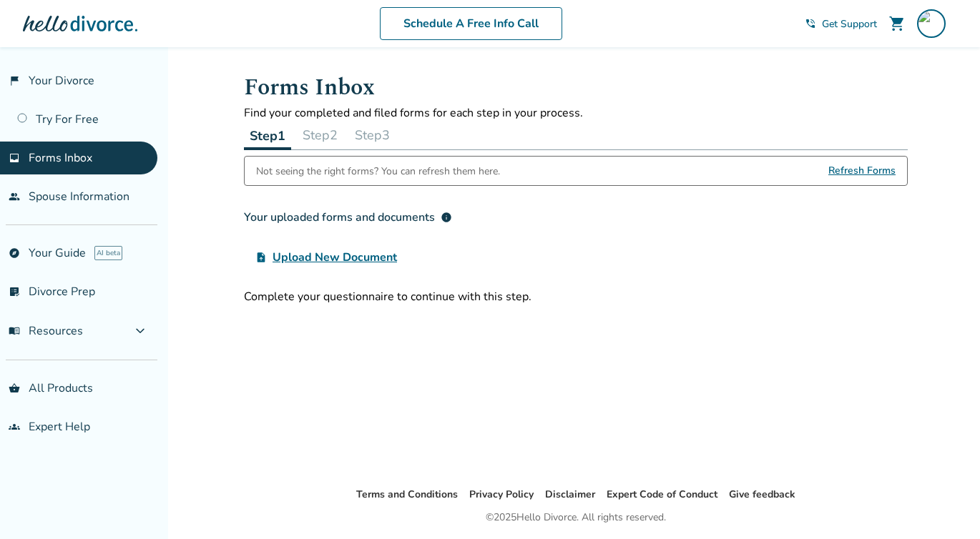  Describe the element at coordinates (46, 331) in the screenshot. I see `span: Resources` at that location.